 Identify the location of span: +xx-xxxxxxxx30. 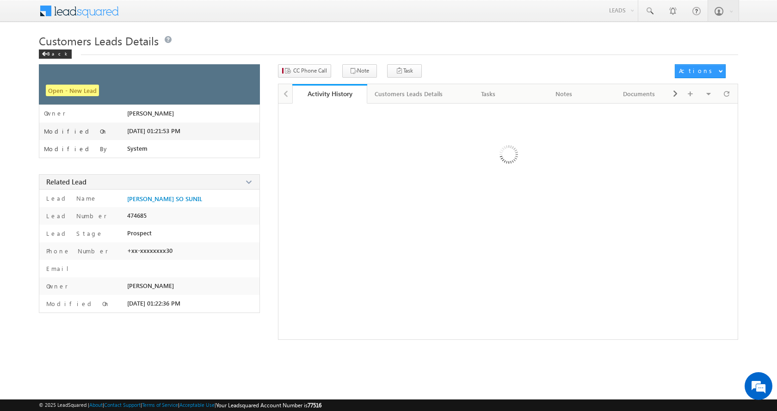
(150, 251).